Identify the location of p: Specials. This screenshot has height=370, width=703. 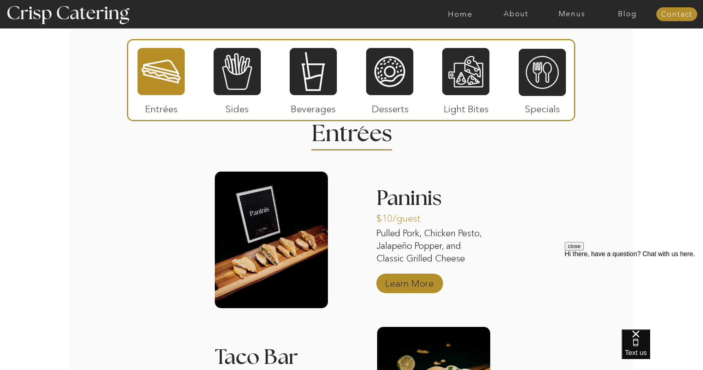
(542, 107).